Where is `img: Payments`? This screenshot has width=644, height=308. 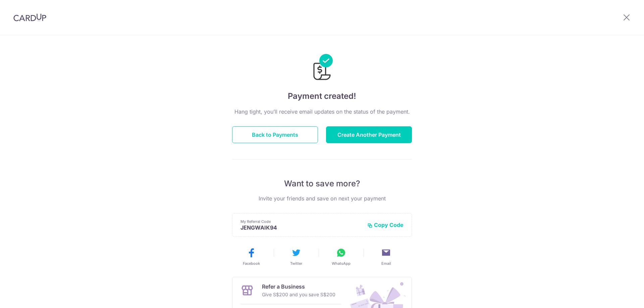 img: Payments is located at coordinates (322, 68).